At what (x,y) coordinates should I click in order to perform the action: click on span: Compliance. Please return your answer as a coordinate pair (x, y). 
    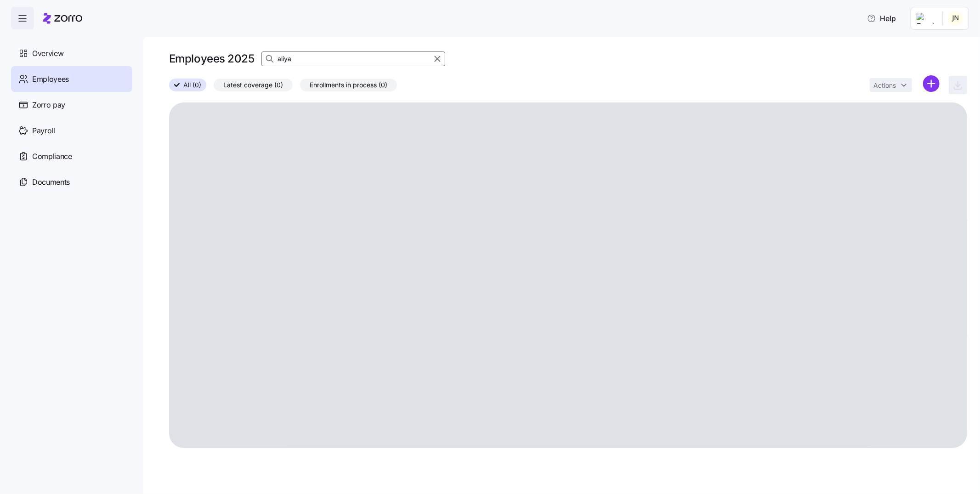
    Looking at the image, I should click on (52, 157).